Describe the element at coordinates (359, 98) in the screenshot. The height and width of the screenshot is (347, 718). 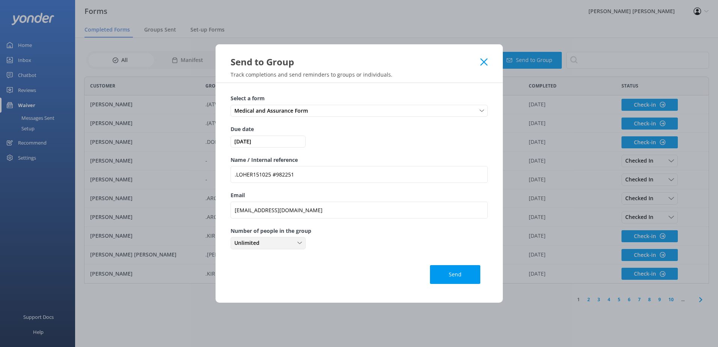
I see `label: Select a form` at that location.